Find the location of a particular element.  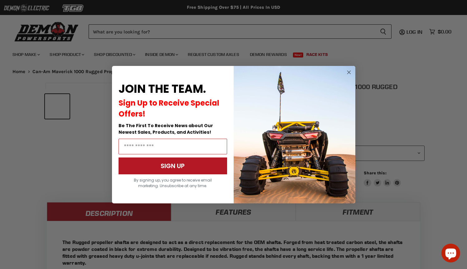

span: Be The First To Receive News about Our Newest Sales, Products, and Activities! is located at coordinates (166, 129).